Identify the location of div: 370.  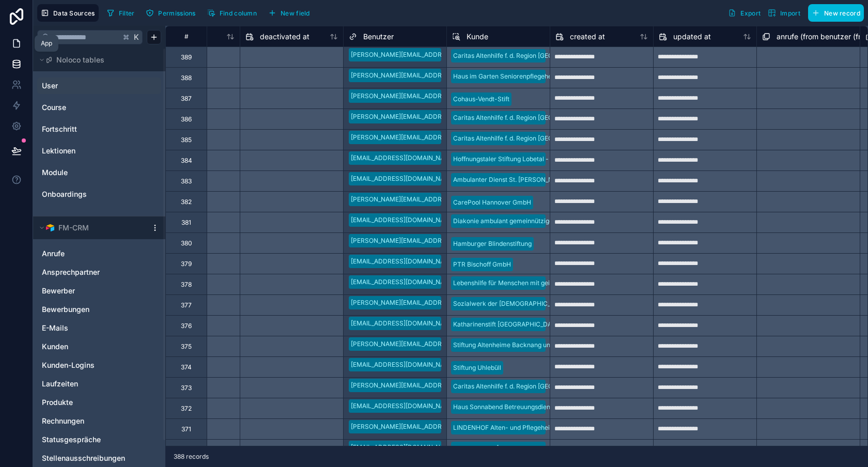
(187, 450).